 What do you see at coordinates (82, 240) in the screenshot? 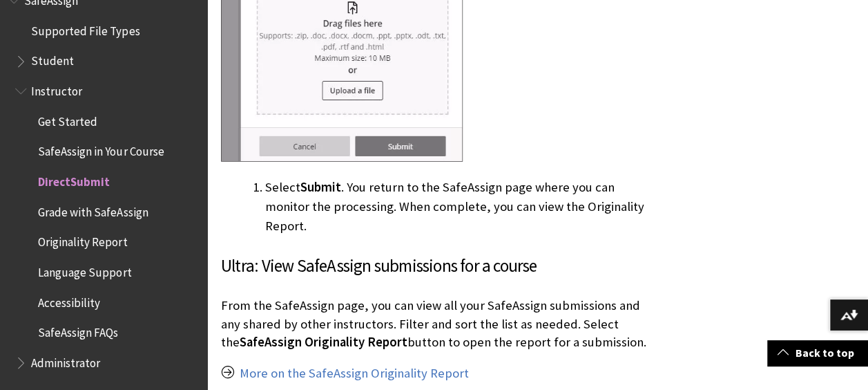
I see `span: Originality Report` at bounding box center [82, 240].